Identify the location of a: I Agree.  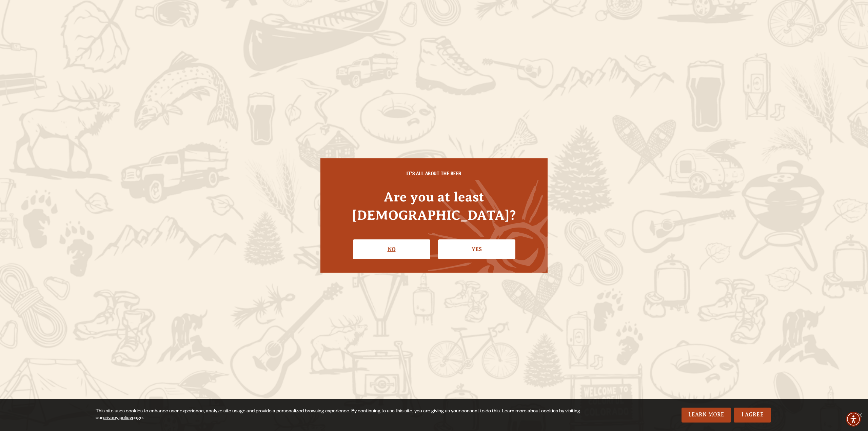
(752, 415).